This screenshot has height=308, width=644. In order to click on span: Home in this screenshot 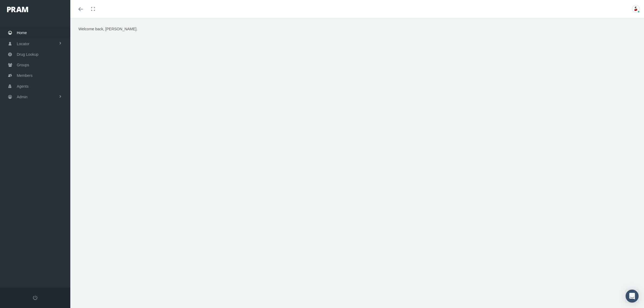, I will do `click(22, 33)`.